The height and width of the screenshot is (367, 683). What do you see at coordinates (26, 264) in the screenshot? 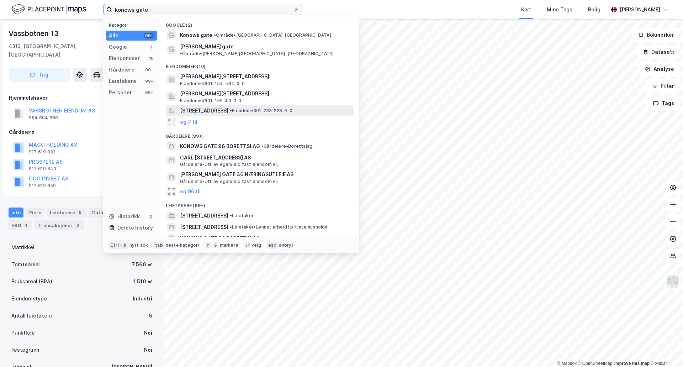
I see `div: Tomteareal` at bounding box center [26, 264].